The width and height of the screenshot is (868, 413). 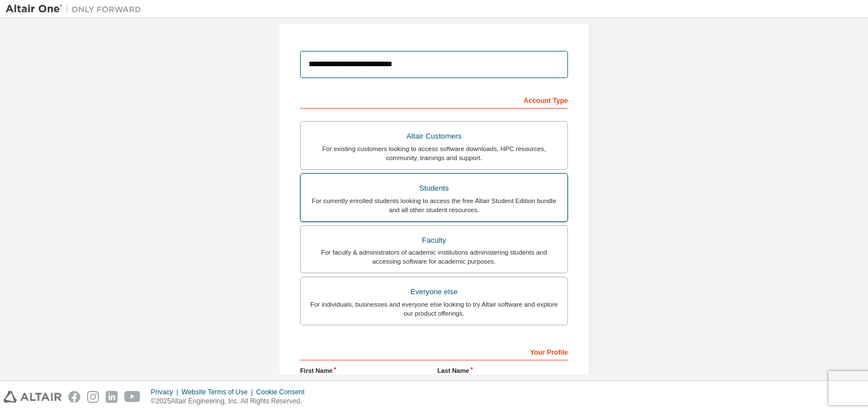 What do you see at coordinates (33, 396) in the screenshot?
I see `img: altair_logo.svg` at bounding box center [33, 396].